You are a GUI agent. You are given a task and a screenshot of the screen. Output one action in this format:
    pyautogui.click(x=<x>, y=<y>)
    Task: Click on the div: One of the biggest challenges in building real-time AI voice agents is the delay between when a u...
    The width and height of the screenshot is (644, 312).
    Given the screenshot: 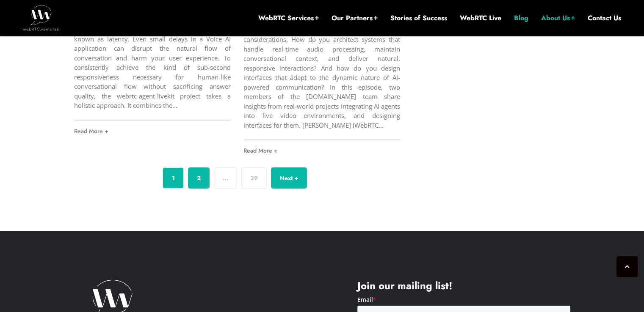 What is the action you would take?
    pyautogui.click(x=153, y=58)
    